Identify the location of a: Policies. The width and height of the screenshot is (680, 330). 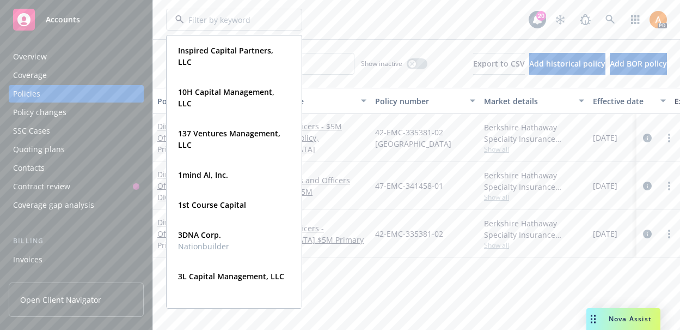
(76, 94).